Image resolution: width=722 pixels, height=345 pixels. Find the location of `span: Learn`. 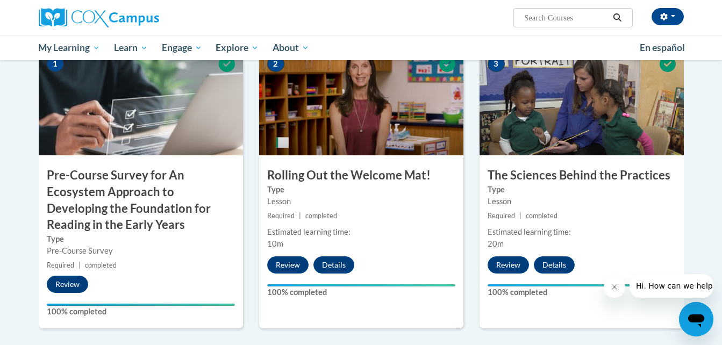

span: Learn is located at coordinates (131, 48).